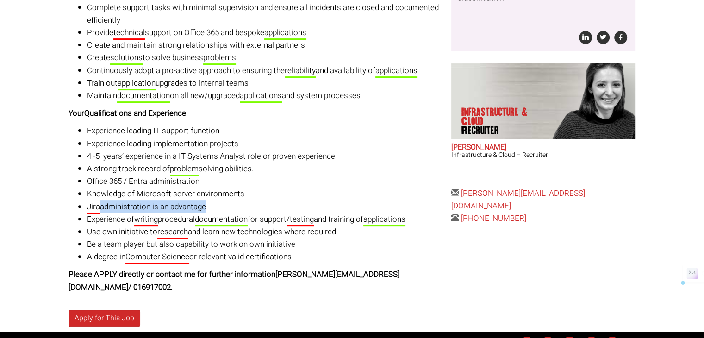  I want to click on a: Apply for This Job, so click(104, 318).